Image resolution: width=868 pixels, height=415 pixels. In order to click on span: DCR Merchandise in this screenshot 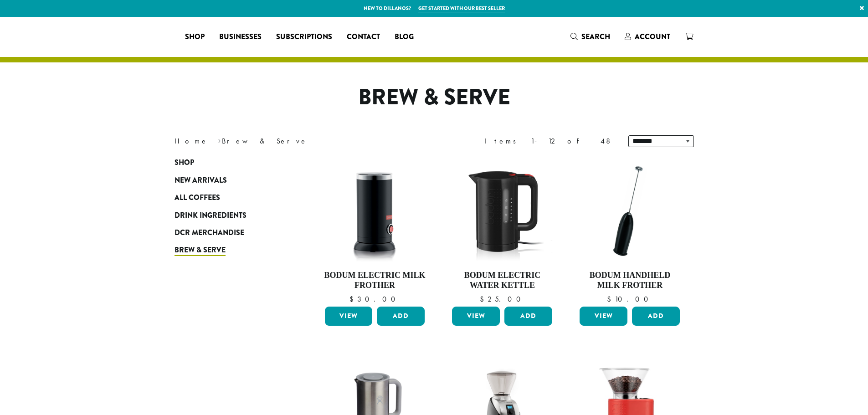, I will do `click(209, 233)`.